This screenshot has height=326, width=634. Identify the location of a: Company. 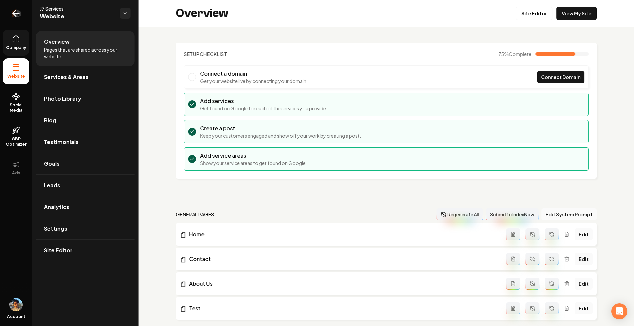
(16, 43).